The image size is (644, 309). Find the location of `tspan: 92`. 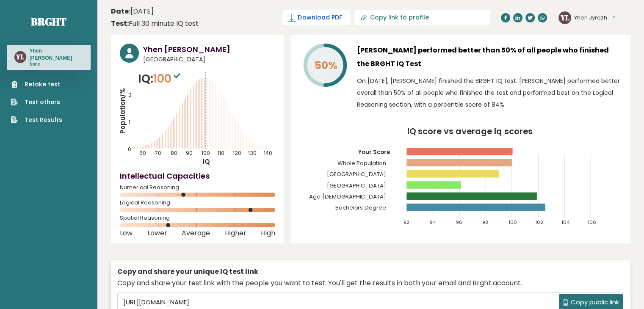

tspan: 92 is located at coordinates (407, 222).